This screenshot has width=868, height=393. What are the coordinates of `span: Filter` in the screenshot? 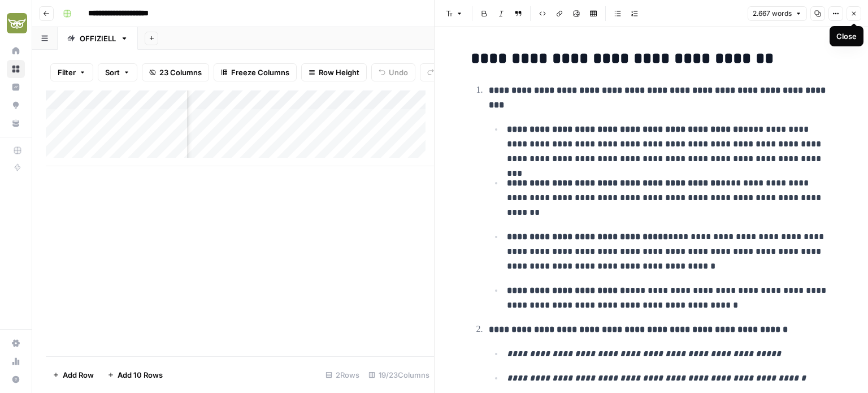 It's located at (67, 72).